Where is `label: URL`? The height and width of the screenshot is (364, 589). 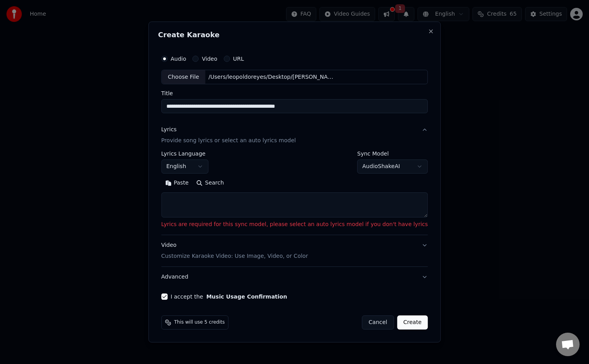
label: URL is located at coordinates (239, 59).